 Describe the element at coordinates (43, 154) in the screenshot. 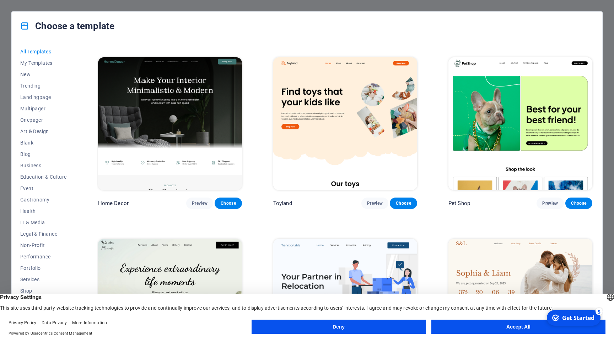

I see `button: Blog` at that location.